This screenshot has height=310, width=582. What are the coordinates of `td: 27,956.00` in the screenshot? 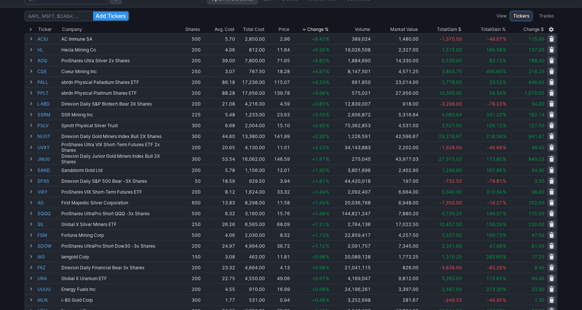 It's located at (395, 93).